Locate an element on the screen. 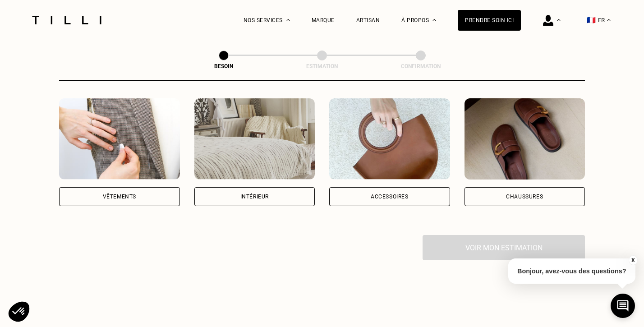  a: Artisan is located at coordinates (368, 21).